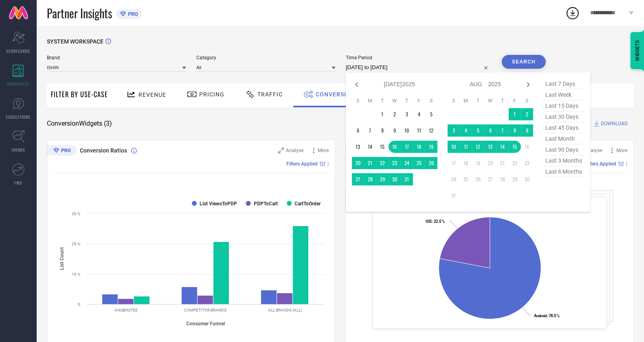 The height and width of the screenshot is (342, 644). I want to click on td: Mon Aug 04 2025, so click(466, 130).